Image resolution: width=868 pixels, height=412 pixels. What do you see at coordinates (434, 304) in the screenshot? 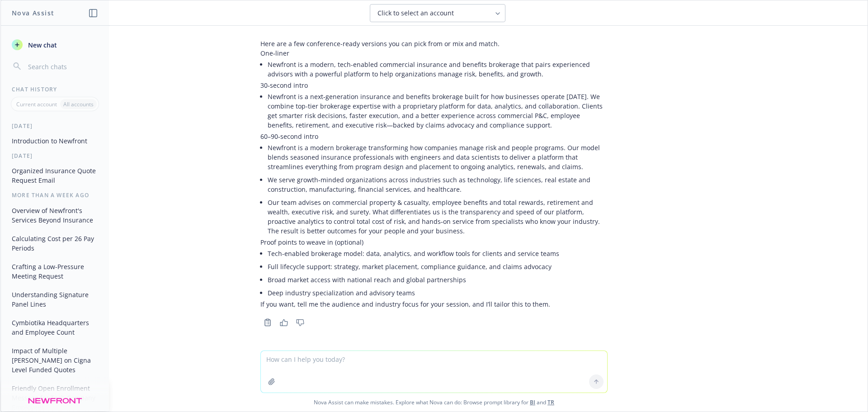
I see `p: If you want, tell me the audience and industry focus for your session, and I’ll tailor this to them.` at bounding box center [434, 304].